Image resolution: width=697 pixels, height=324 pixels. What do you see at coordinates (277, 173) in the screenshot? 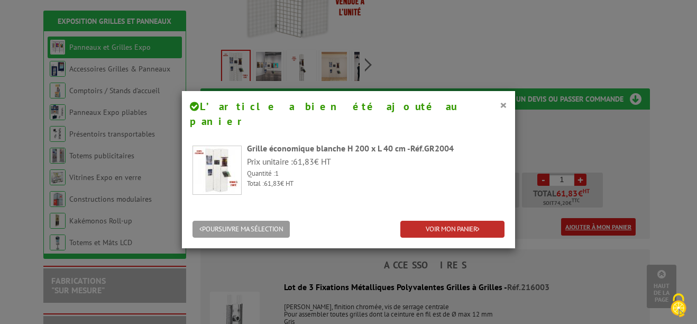
I see `span: 1` at bounding box center [277, 173].